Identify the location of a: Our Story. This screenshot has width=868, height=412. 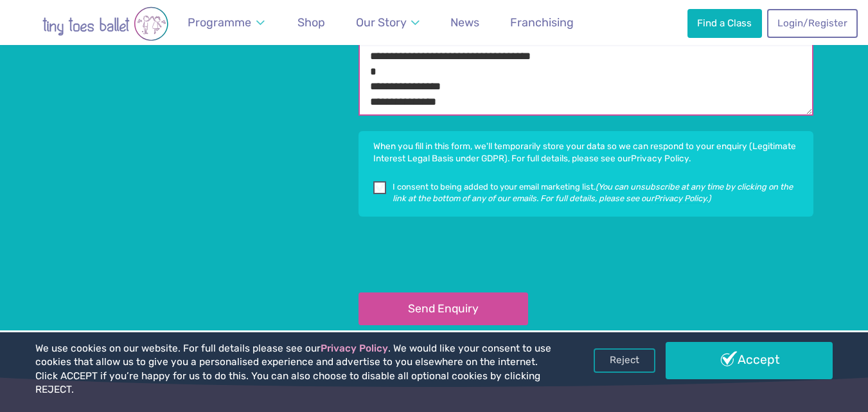
(388, 23).